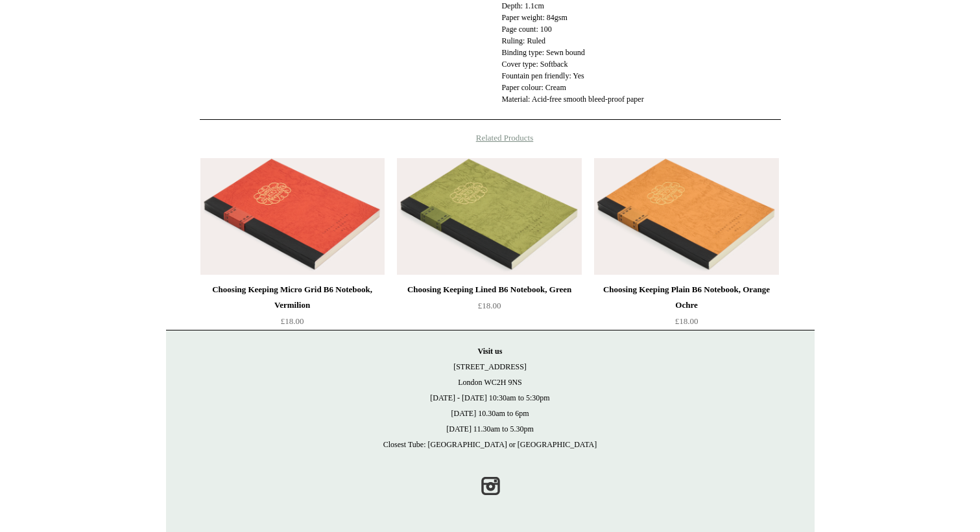 The height and width of the screenshot is (532, 980). I want to click on a: Choosing Keeping Lined B6 Notebook, Green Choosing Keeping Lined B6 Notebook, Green, so click(489, 216).